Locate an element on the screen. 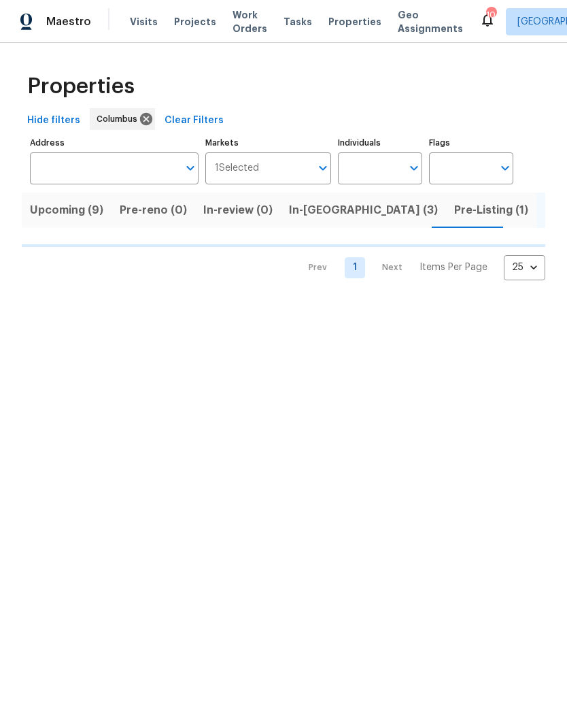 The height and width of the screenshot is (728, 567). span: Tasks is located at coordinates (297, 22).